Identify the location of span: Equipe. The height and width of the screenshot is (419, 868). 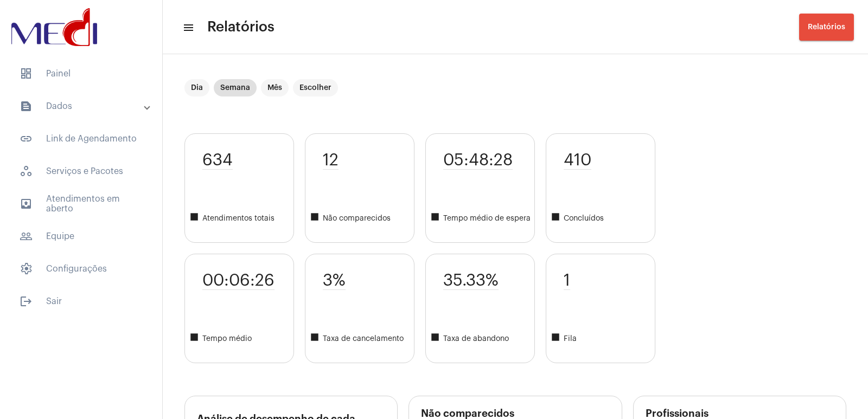
(81, 236).